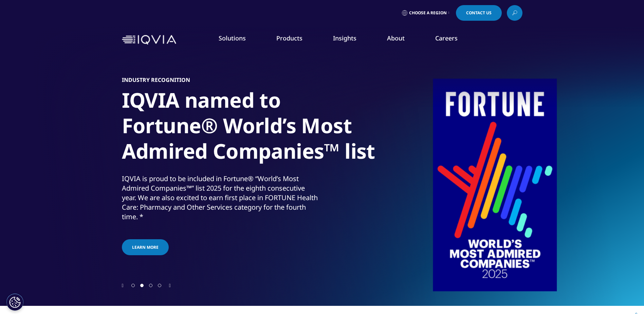  I want to click on div: Next slide, so click(170, 285).